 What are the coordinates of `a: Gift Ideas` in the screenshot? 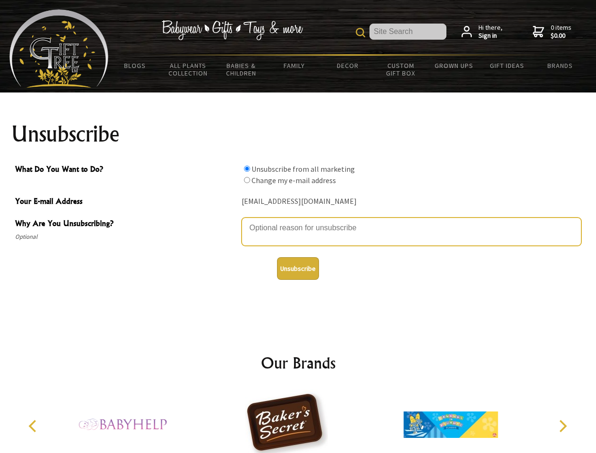 It's located at (507, 66).